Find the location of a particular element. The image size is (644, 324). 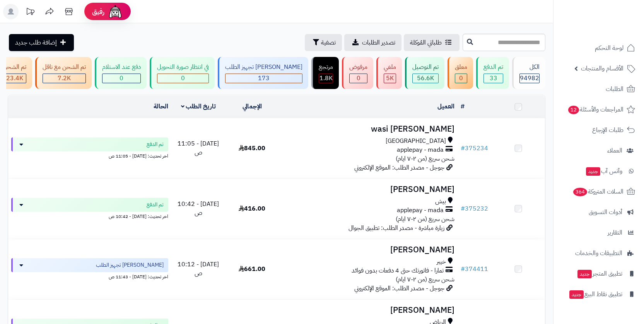

span: الطلبات is located at coordinates (615, 89).